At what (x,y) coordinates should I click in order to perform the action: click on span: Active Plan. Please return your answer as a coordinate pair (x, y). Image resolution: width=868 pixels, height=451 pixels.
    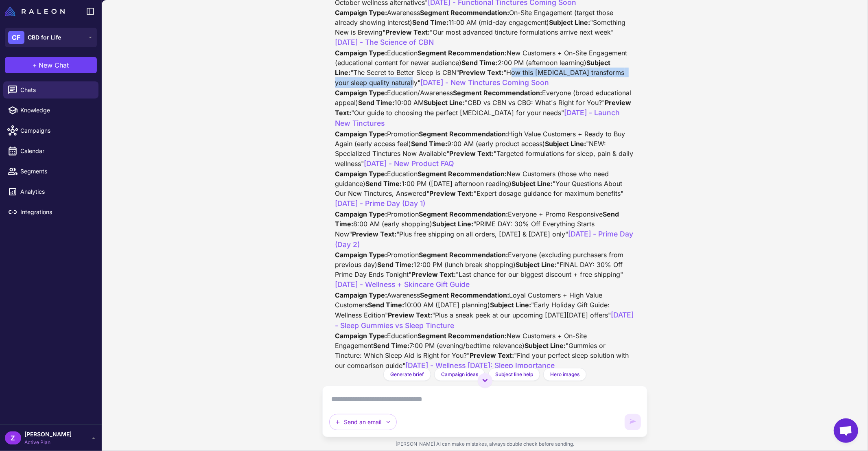
    Looking at the image, I should click on (48, 442).